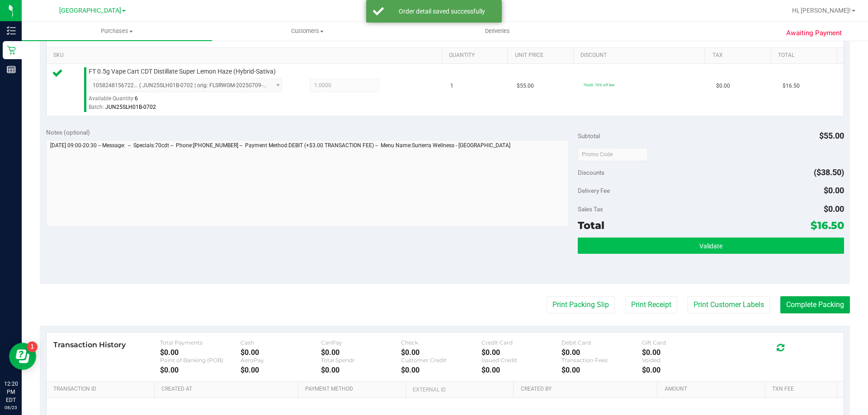  What do you see at coordinates (11, 392) in the screenshot?
I see `p: 12:20 PM EDT` at bounding box center [11, 392].